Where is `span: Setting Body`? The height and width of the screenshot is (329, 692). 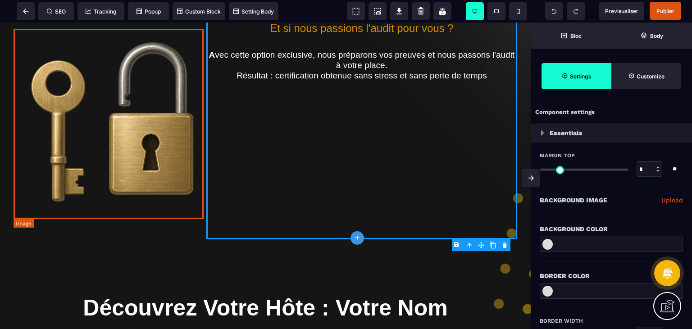
span: Setting Body is located at coordinates (254, 11).